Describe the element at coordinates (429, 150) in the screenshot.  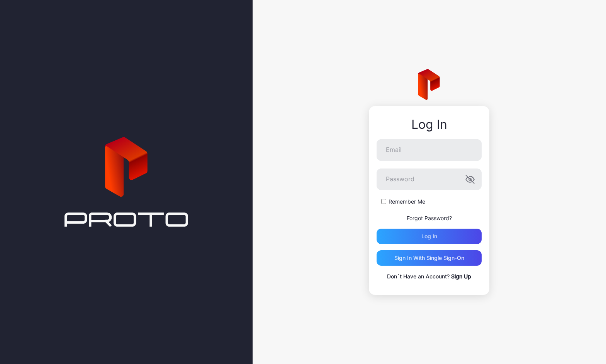
I see `input: Email` at that location.